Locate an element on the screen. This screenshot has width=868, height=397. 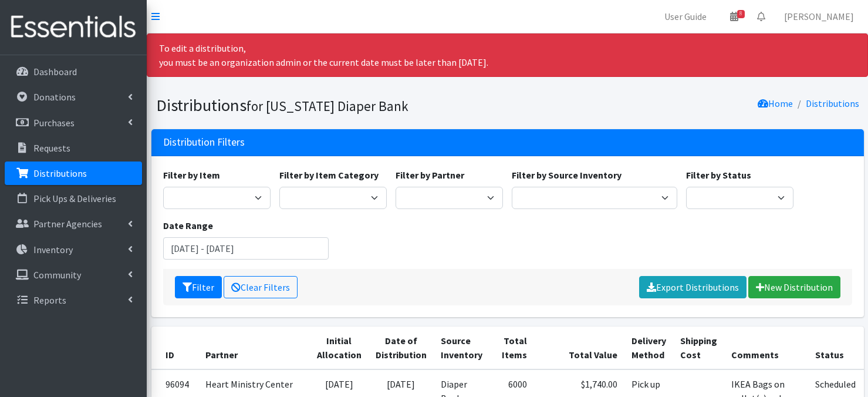
th: Total Value is located at coordinates (579, 348).